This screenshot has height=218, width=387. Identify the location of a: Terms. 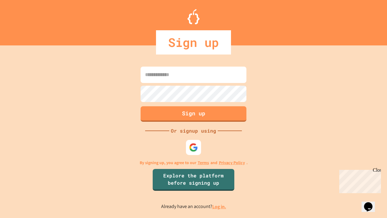
(203, 162).